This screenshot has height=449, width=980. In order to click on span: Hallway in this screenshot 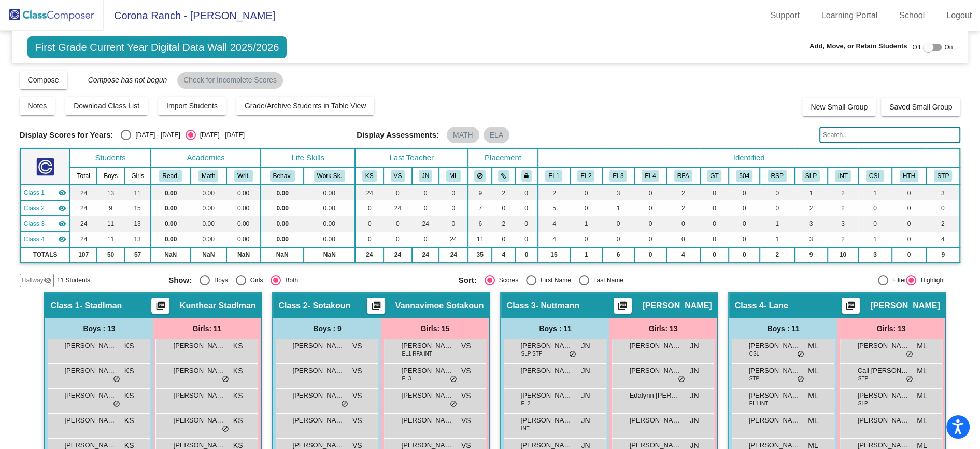, I will do `click(33, 280)`.